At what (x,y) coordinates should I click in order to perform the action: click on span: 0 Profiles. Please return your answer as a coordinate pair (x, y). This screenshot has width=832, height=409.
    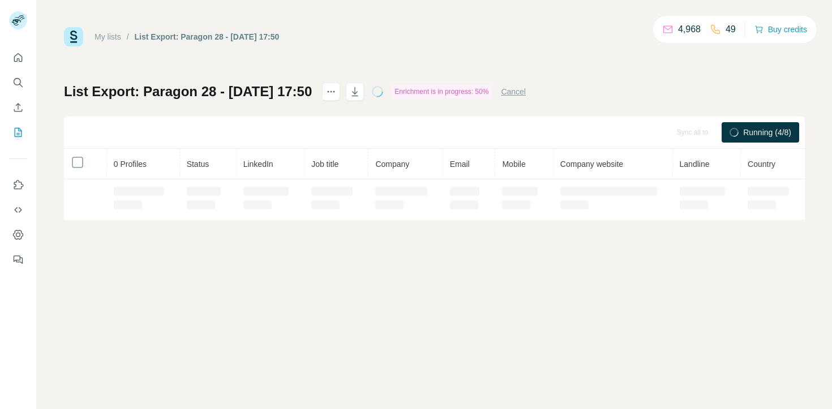
    Looking at the image, I should click on (130, 164).